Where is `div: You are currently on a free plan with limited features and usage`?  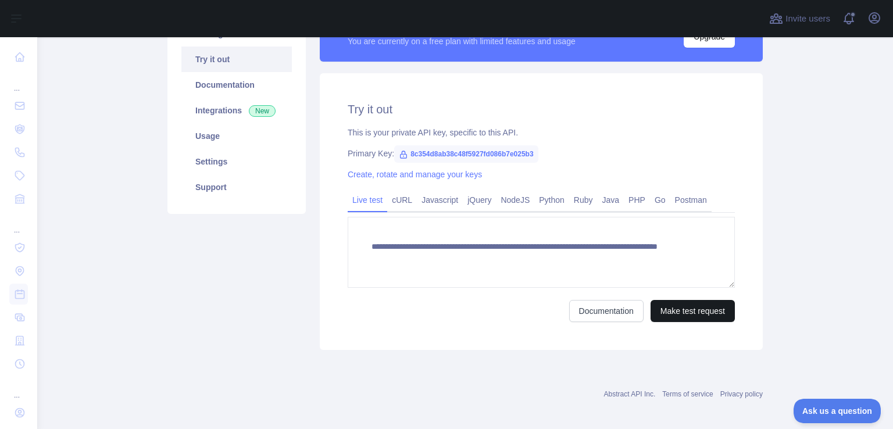 div: You are currently on a free plan with limited features and usage is located at coordinates (462, 41).